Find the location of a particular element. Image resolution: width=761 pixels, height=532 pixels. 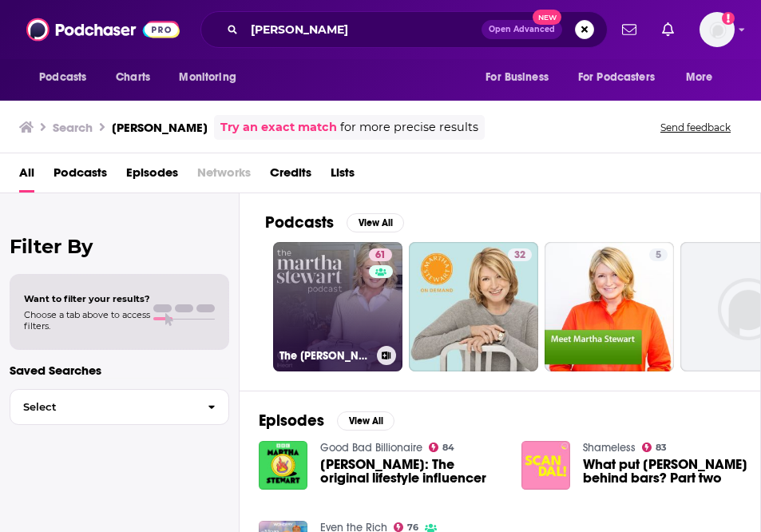

img: Martha Stewart: The original lifestyle influencer is located at coordinates (283, 465).